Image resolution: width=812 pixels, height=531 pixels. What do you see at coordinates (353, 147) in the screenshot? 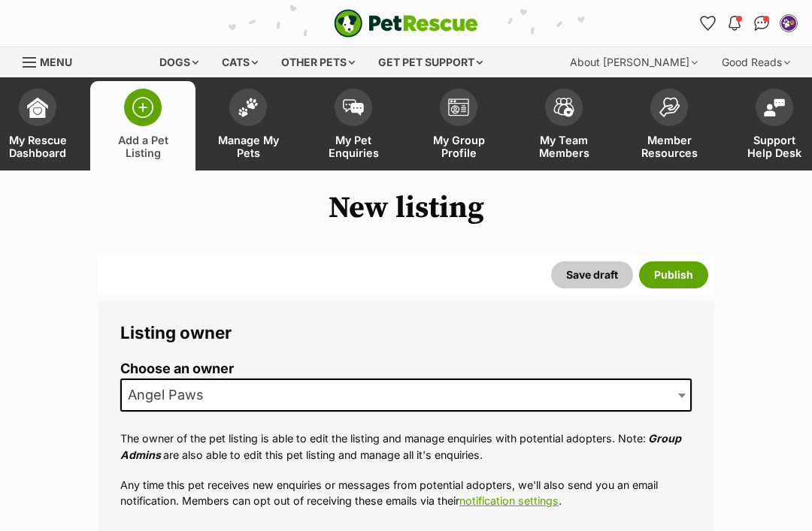
I see `span: My Pet Enquiries` at bounding box center [353, 147].